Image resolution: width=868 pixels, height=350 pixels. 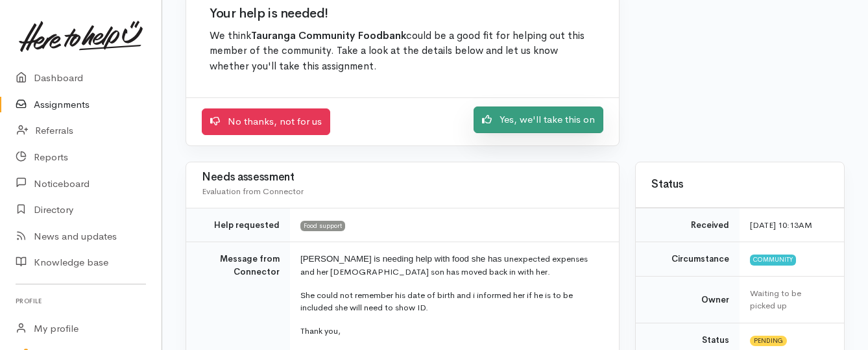 I want to click on a: No thanks, not for us, so click(x=266, y=122).